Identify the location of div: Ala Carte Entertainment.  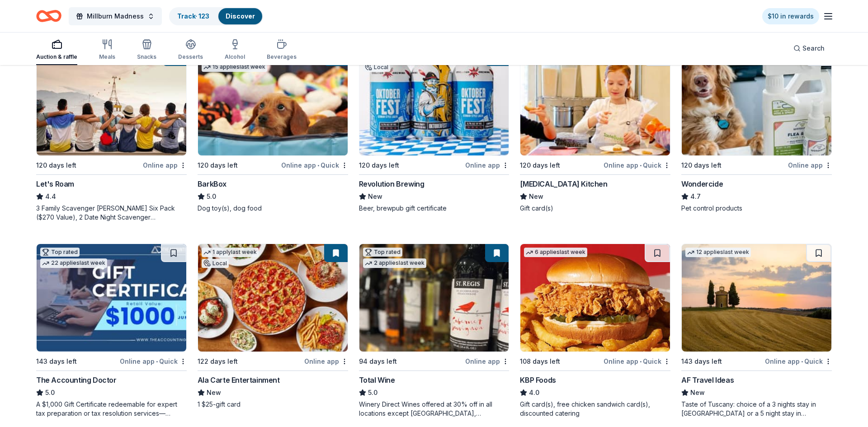
(239, 380).